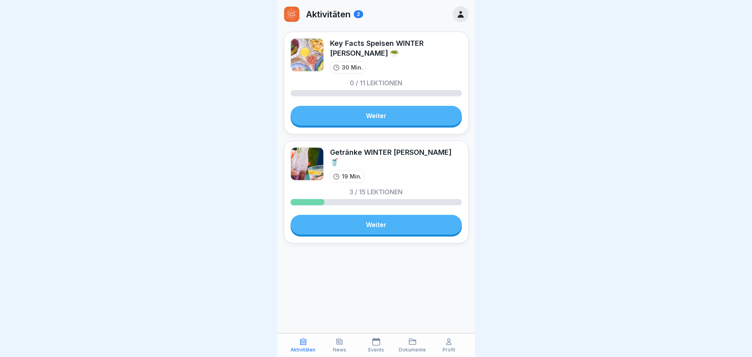  Describe the element at coordinates (376, 192) in the screenshot. I see `p: 3 / 15 Lektionen` at that location.